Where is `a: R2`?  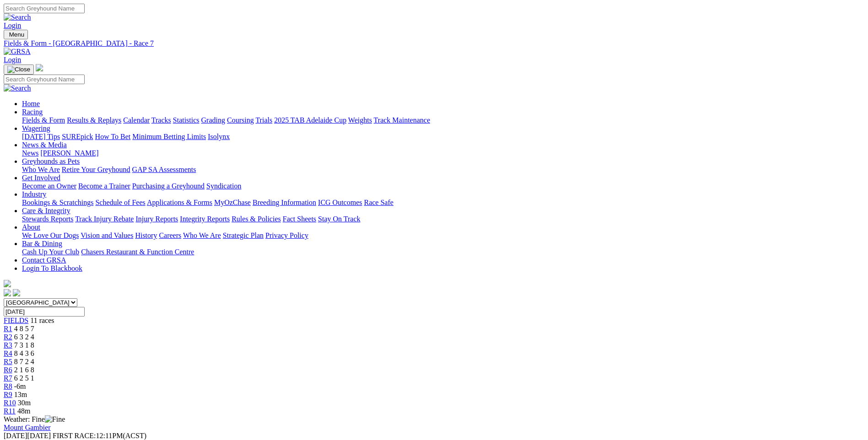 a: R2 is located at coordinates (8, 337).